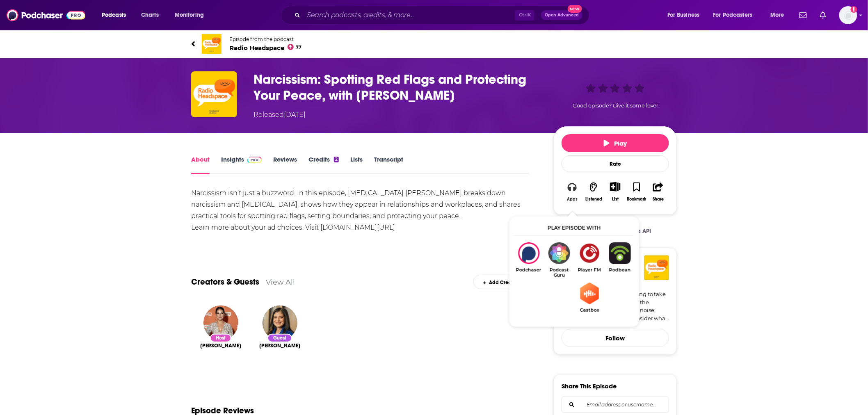  I want to click on img: Dr. Ramani Durvasula, so click(280, 323).